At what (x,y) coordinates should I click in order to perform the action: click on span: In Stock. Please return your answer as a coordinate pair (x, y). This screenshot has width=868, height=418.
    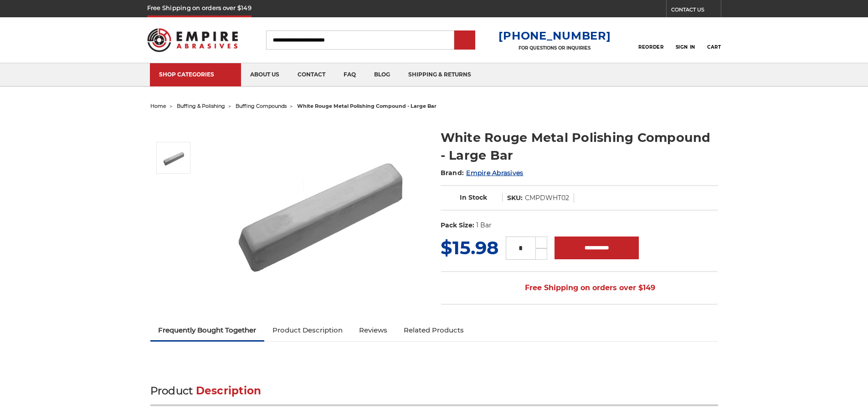
    Looking at the image, I should click on (473, 197).